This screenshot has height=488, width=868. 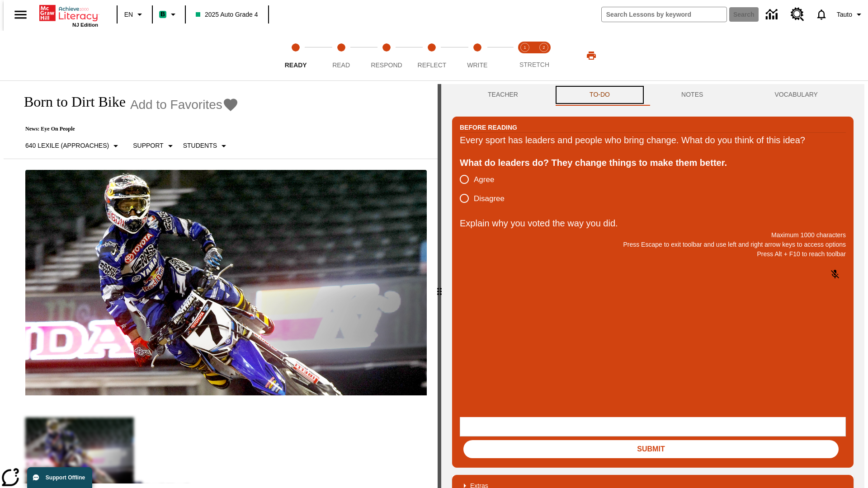 What do you see at coordinates (200, 145) in the screenshot?
I see `p: Students` at bounding box center [200, 145].